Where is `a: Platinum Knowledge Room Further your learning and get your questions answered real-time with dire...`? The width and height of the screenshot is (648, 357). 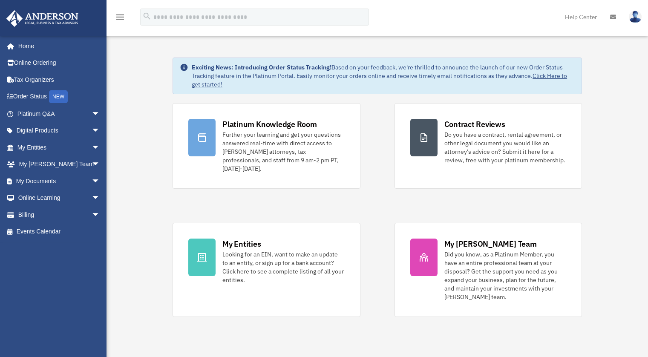
a: Platinum Knowledge Room Further your learning and get your questions answered real-time with dire... is located at coordinates (266, 146).